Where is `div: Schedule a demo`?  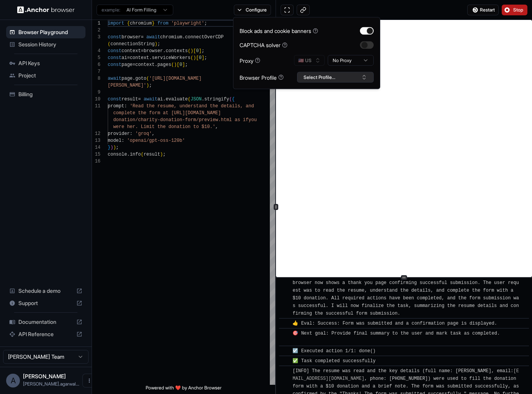 div: Schedule a demo is located at coordinates (46, 291).